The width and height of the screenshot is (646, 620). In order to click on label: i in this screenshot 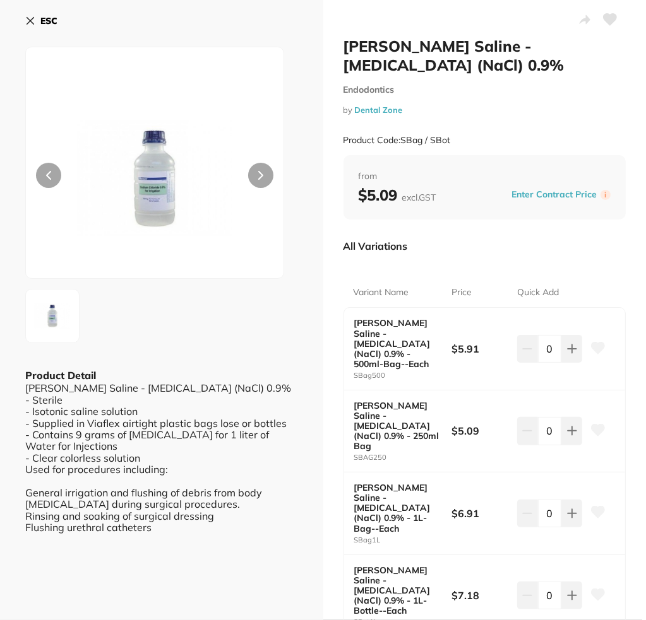, I will do `click(605, 195)`.